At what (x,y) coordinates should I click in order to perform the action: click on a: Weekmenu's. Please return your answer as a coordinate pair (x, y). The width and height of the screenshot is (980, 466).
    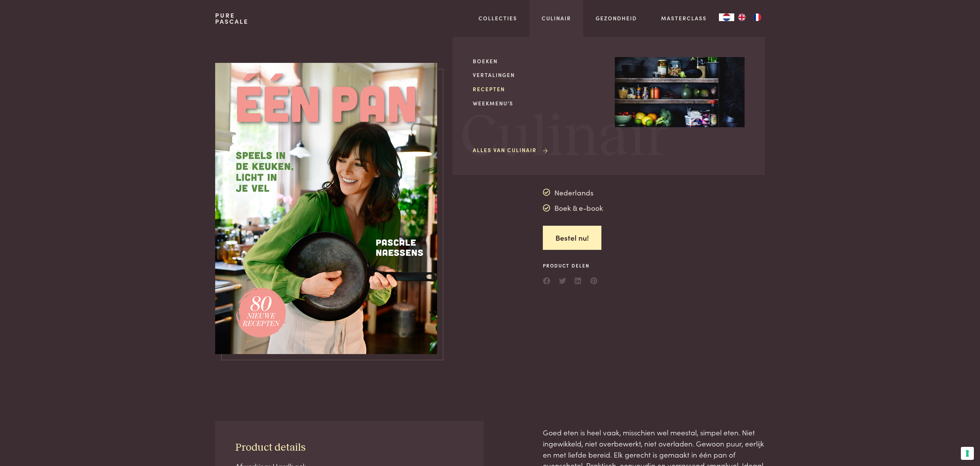
    Looking at the image, I should click on (537, 103).